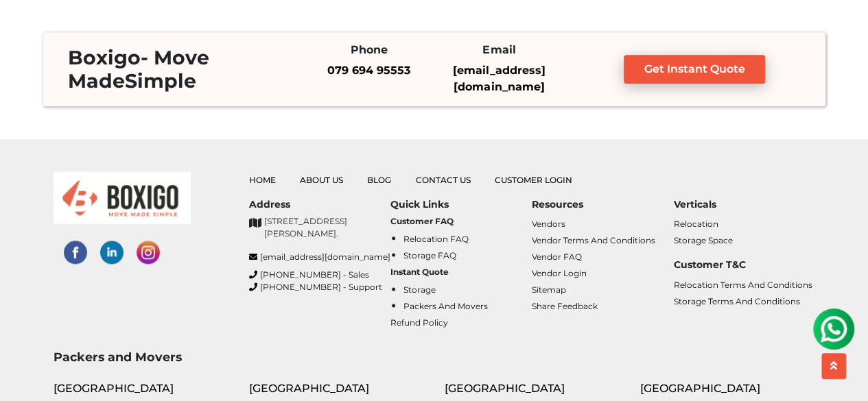 The image size is (868, 401). Describe the element at coordinates (694, 69) in the screenshot. I see `a: Get Instant Quote` at that location.